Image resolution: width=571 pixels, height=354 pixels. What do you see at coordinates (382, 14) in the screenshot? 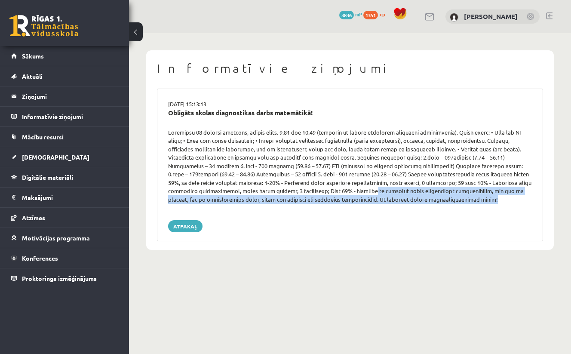
I see `span: xp` at bounding box center [382, 14].